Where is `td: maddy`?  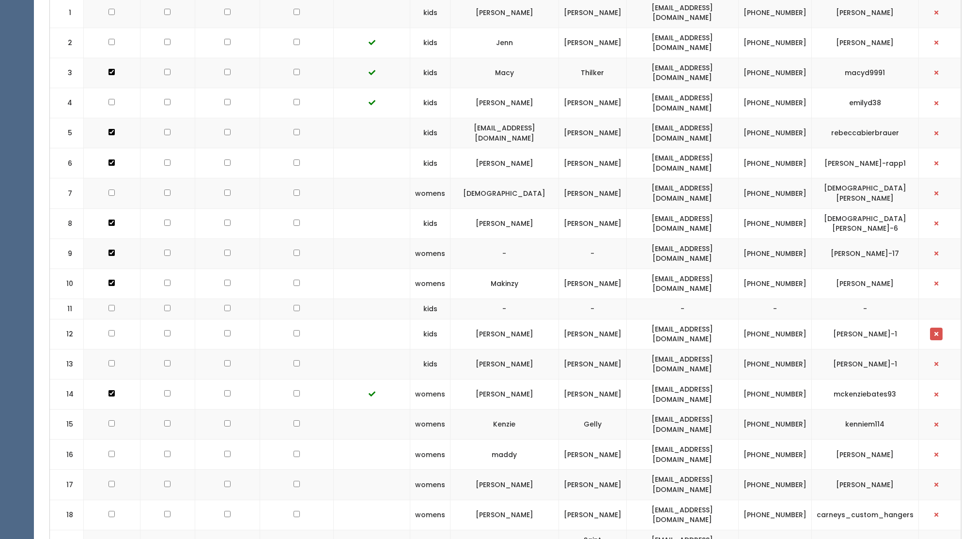 td: maddy is located at coordinates (504, 454).